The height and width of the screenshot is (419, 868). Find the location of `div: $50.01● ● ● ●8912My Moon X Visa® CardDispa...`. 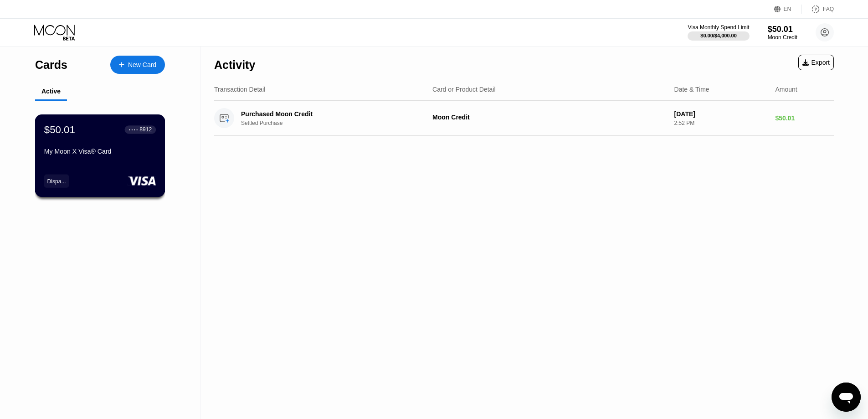

div: $50.01● ● ● ●8912My Moon X Visa® CardDispa... is located at coordinates (100, 155).